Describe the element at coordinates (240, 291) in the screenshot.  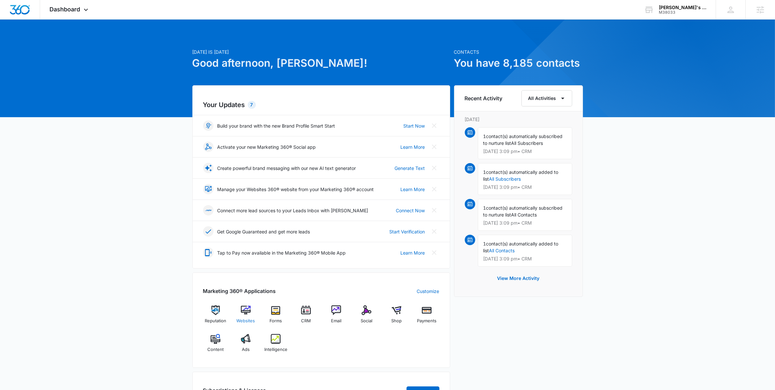
I see `h2: Marketing 360® Applications` at that location.